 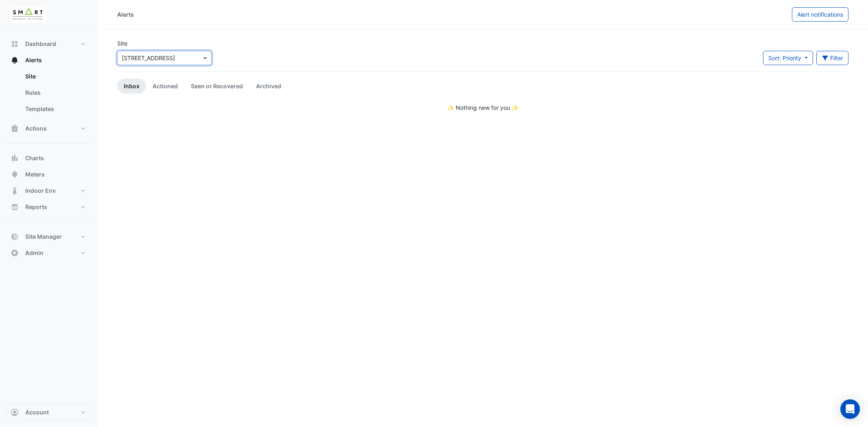 What do you see at coordinates (15, 44) in the screenshot?
I see `app-icon: Dashboard` at bounding box center [15, 44].